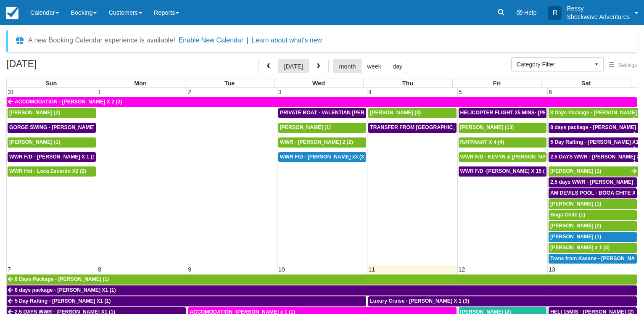 Image resolution: width=644 pixels, height=314 pixels. What do you see at coordinates (593, 194) in the screenshot?
I see `a: AM DEVILS POOL - BOGA CHITE X 1 (1)` at bounding box center [593, 194].